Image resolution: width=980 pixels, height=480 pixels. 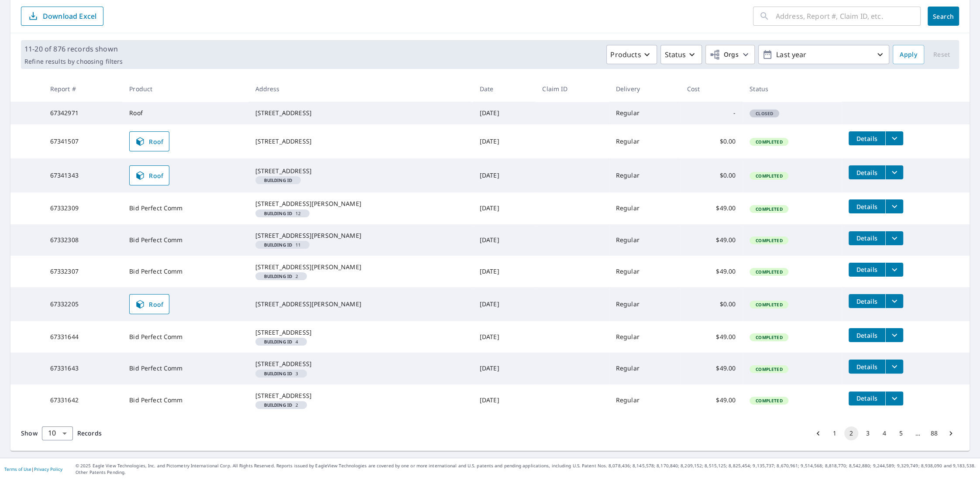 What do you see at coordinates (69, 16) in the screenshot?
I see `p: Download Excel` at bounding box center [69, 16].